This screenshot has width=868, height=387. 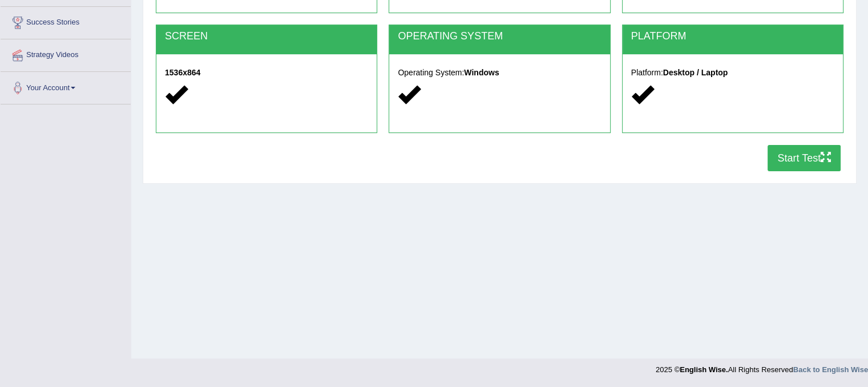 I want to click on strong: English Wise., so click(x=704, y=369).